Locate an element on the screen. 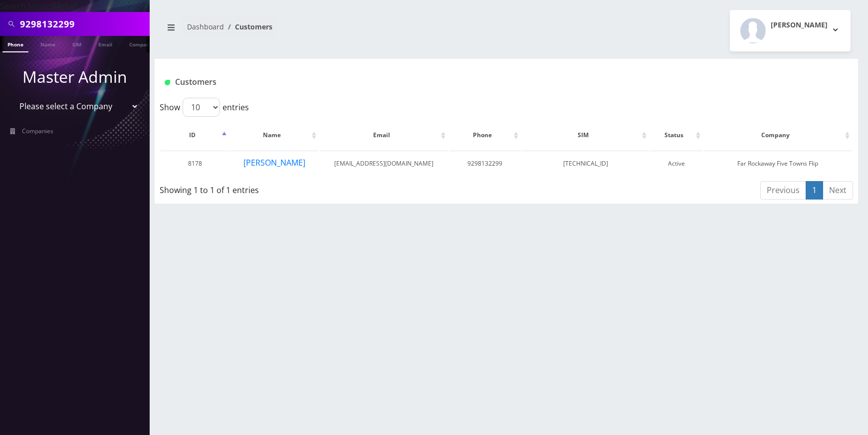  li: Customers is located at coordinates (248, 27).